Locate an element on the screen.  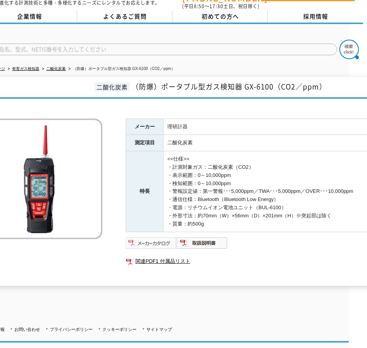
img: btn_search.png is located at coordinates (349, 49).